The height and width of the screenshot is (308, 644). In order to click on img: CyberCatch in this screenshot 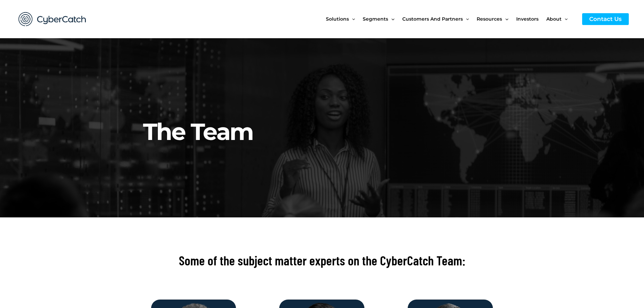, I will do `click(53, 19)`.